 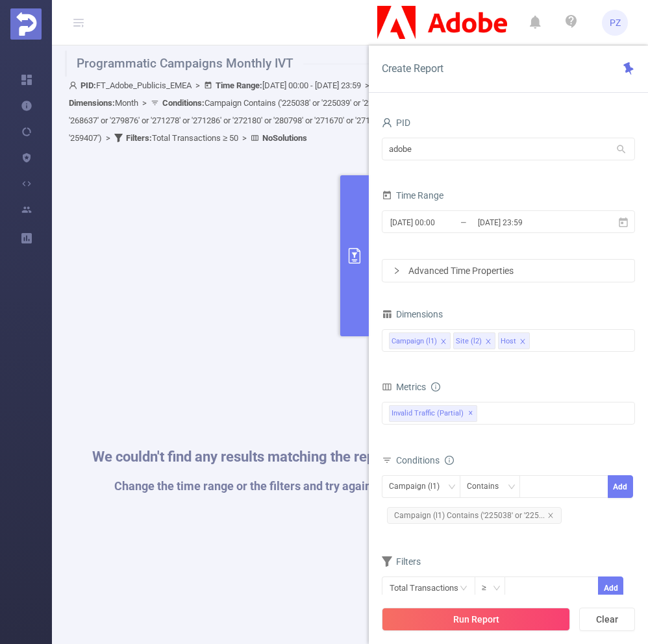 I want to click on h1: Programmatic Campaigns Monthly IVT, so click(x=309, y=64).